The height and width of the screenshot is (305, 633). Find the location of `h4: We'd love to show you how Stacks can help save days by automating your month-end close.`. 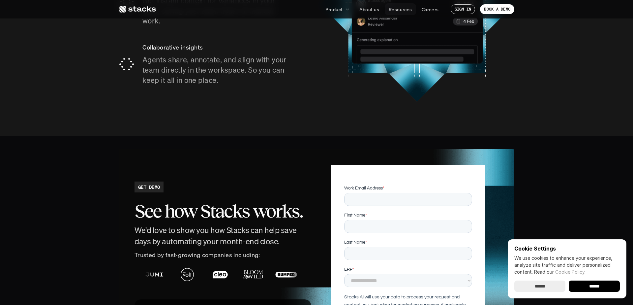

h4: We'd love to show you how Stacks can help save days by automating your month-end close. is located at coordinates (223, 235).